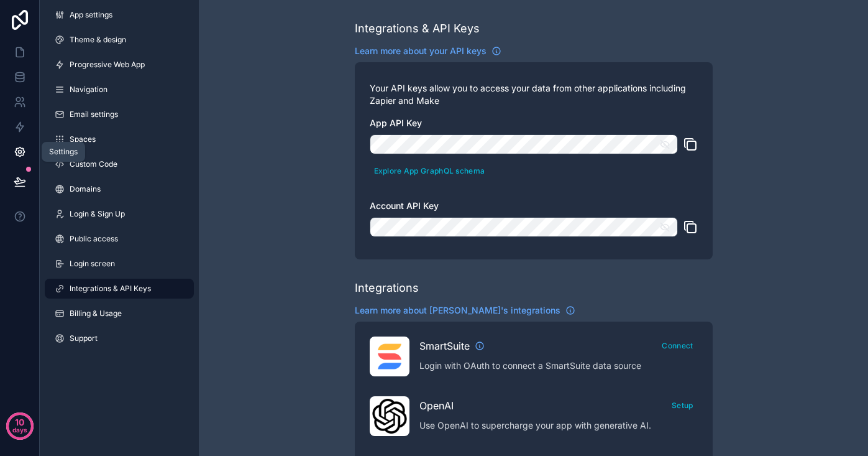 The width and height of the screenshot is (868, 456). I want to click on a: Custom Code, so click(119, 164).